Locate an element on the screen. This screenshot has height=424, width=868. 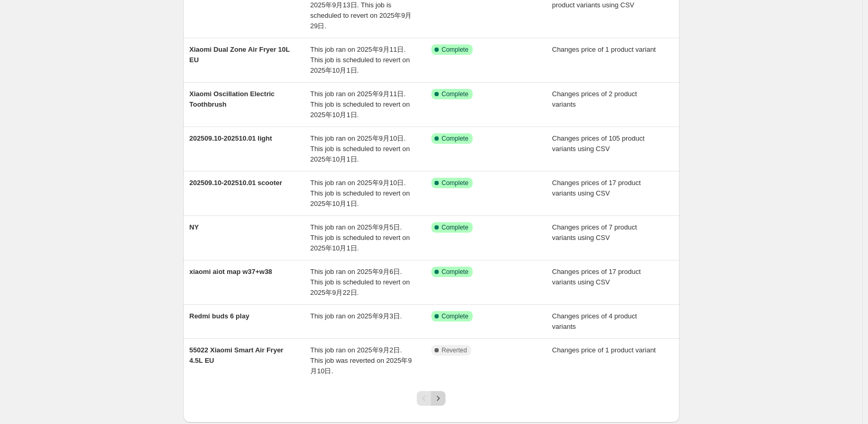
span: Redmi buds 6 play is located at coordinates (219, 316).